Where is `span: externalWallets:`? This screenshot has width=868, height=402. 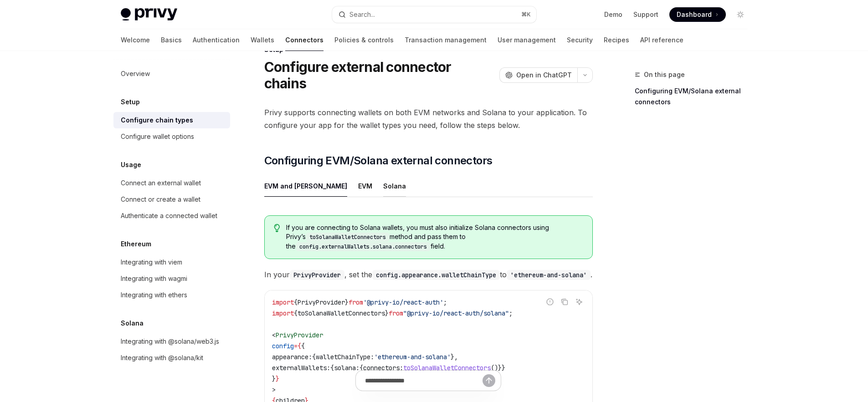
span: externalWallets: is located at coordinates (301, 368).